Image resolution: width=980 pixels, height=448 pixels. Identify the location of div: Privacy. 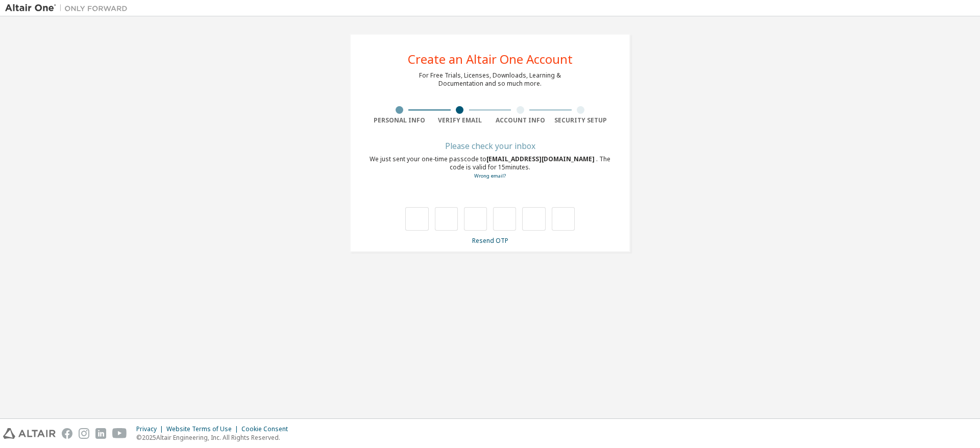
(151, 429).